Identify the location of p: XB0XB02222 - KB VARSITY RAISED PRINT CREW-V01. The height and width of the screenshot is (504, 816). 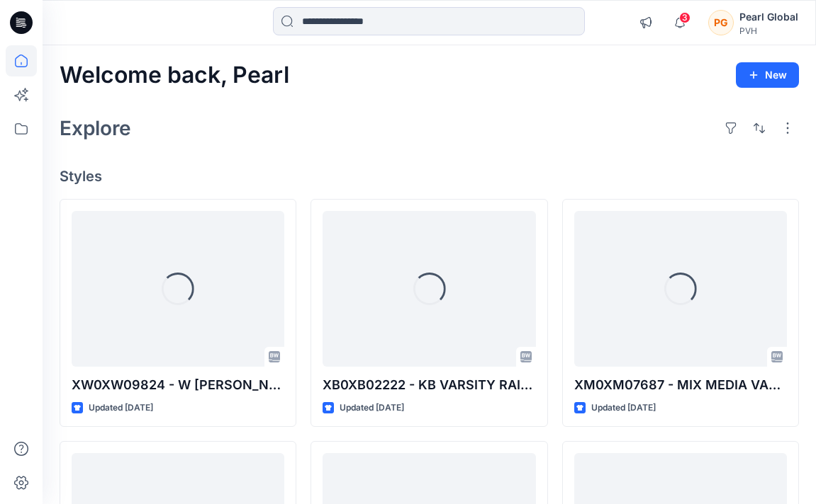
(429, 385).